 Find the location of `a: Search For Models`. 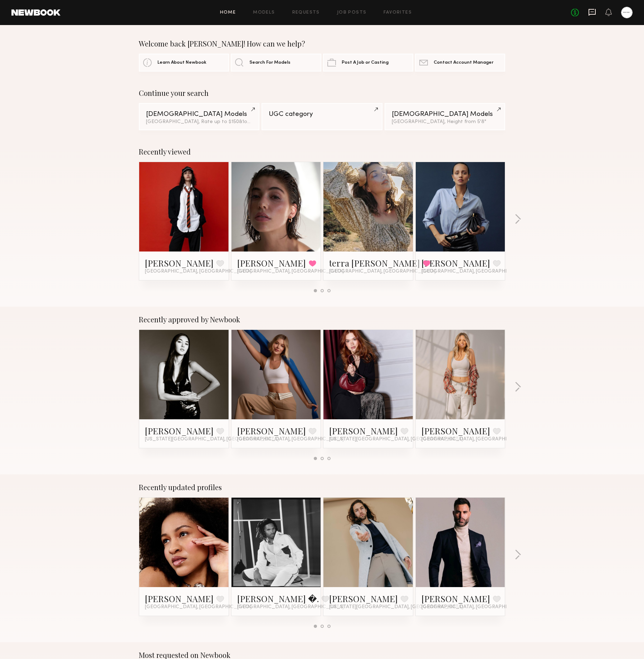

a: Search For Models is located at coordinates (276, 62).